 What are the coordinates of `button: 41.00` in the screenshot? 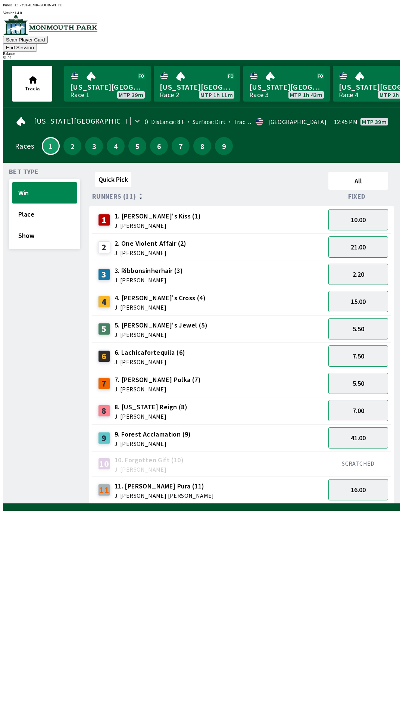 It's located at (358, 438).